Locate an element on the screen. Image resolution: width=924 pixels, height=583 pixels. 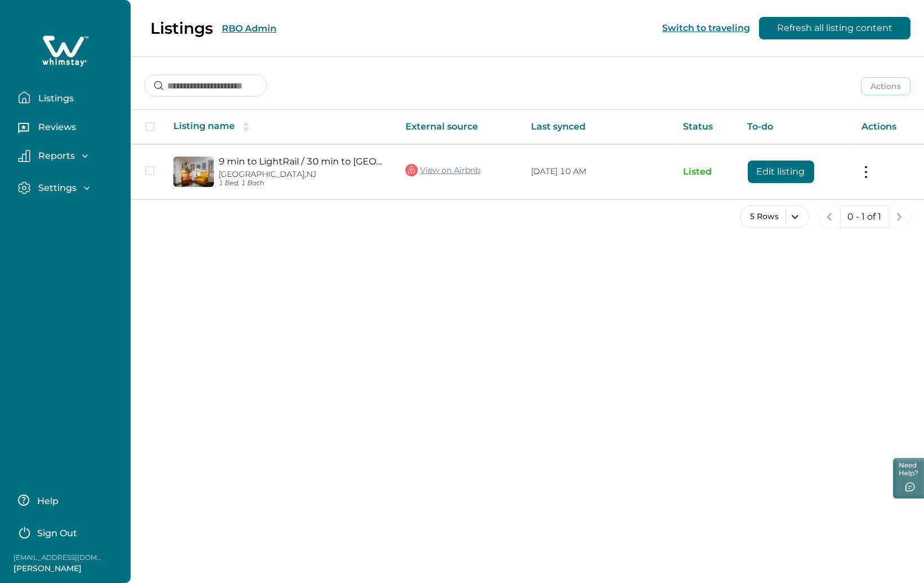
button: Edit listing is located at coordinates (781, 172).